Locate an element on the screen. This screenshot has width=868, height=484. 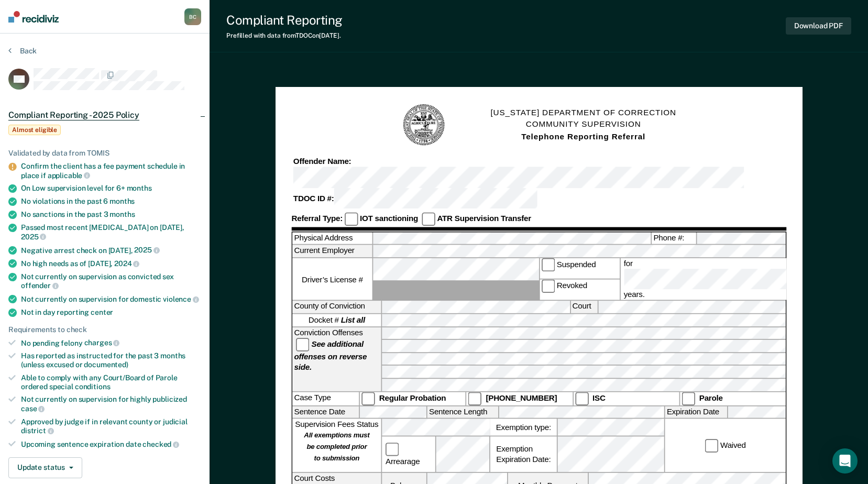
input: Parole is located at coordinates (689, 398).